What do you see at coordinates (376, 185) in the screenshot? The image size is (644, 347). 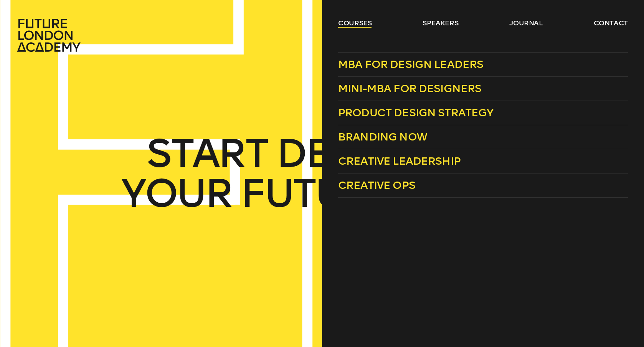 I see `span: Creative Ops` at bounding box center [376, 185].